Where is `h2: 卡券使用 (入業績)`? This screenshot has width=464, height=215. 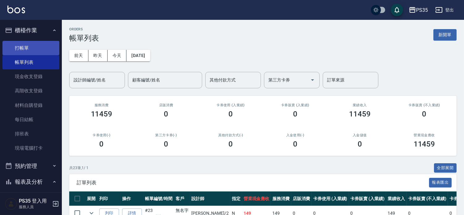 h2: 卡券使用 (入業績) is located at coordinates (231, 105).